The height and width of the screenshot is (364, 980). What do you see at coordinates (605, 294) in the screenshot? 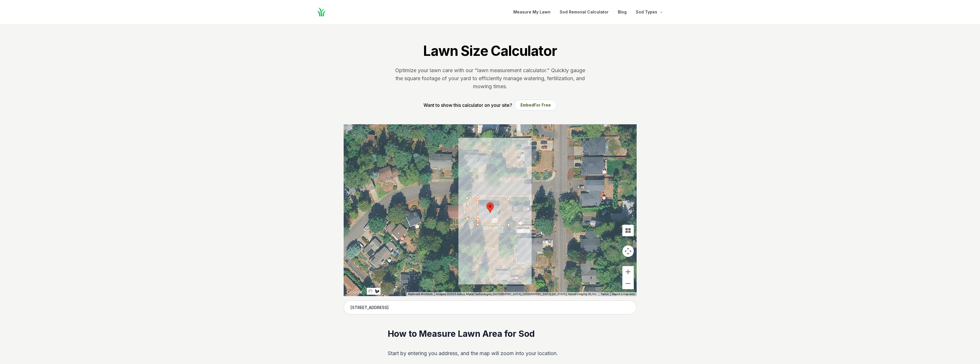
I see `a: Terms (opens in new tab)` at bounding box center [605, 294].